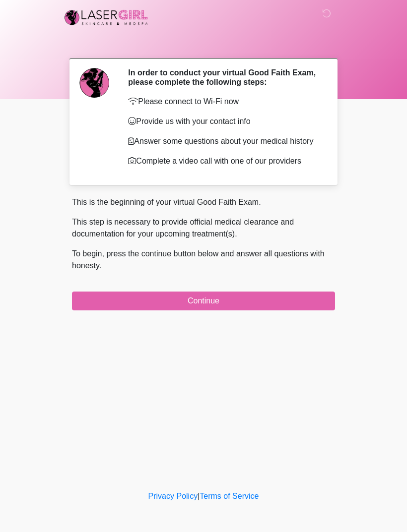 The height and width of the screenshot is (532, 407). What do you see at coordinates (106, 17) in the screenshot?
I see `img: Laser Girl Med Spa LLC Logo` at bounding box center [106, 17].